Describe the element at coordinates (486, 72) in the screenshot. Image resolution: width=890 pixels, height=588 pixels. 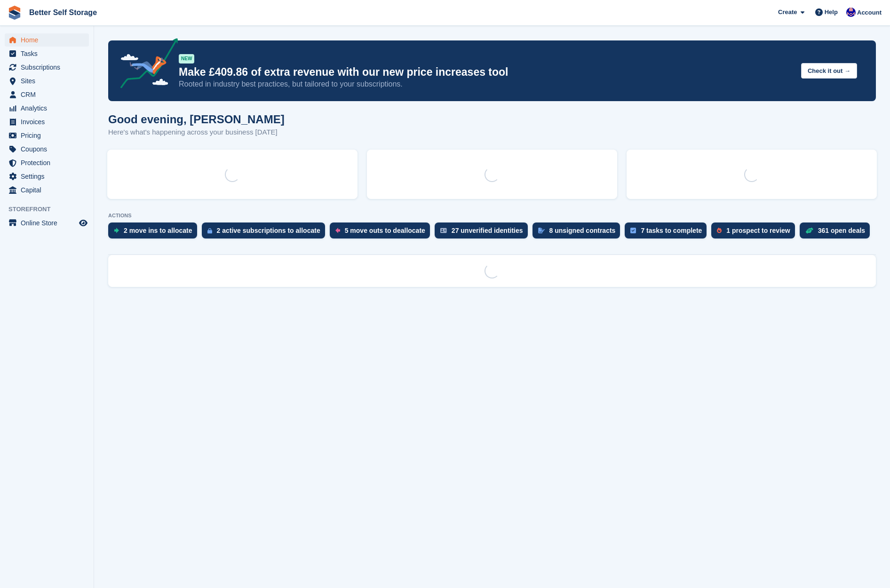
I see `p: Make £409.86 of extra revenue with our new price increases tool` at that location.